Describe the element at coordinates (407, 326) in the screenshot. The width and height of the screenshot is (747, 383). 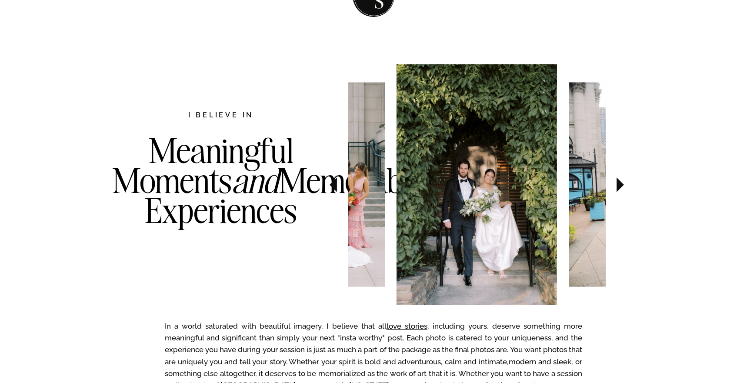
I see `a: love stories` at that location.